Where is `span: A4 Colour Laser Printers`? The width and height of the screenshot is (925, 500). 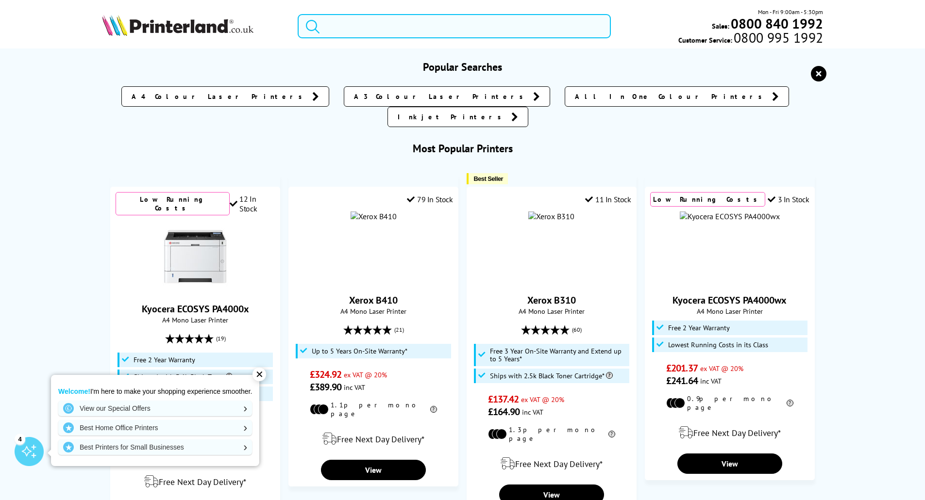
span: A4 Colour Laser Printers is located at coordinates (219, 97).